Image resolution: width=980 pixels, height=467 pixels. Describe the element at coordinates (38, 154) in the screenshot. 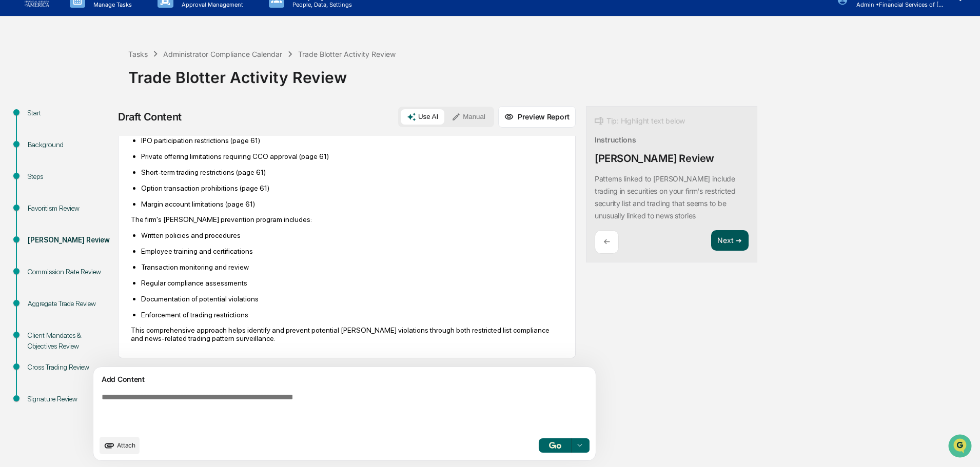

I see `a: 🔎Data Lookup` at that location.